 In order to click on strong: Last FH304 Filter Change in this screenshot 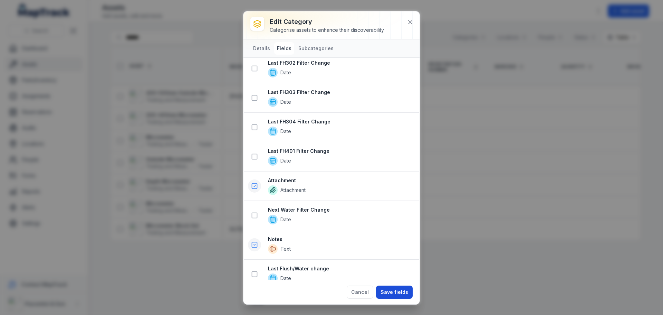, I will do `click(341, 122)`.